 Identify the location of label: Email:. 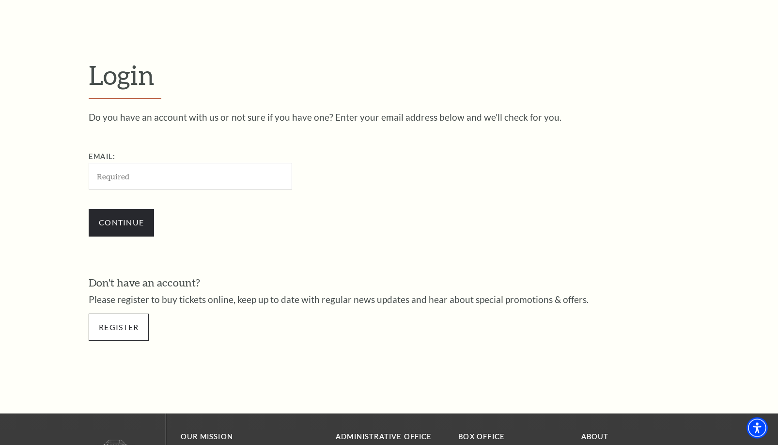
(102, 156).